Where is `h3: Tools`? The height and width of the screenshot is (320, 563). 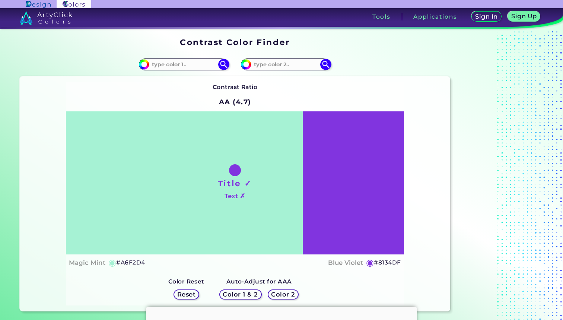 h3: Tools is located at coordinates (381, 16).